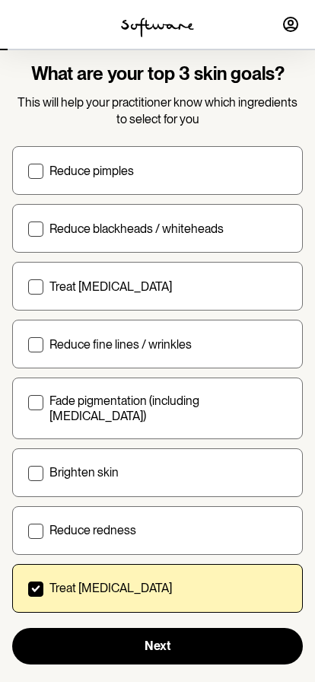 The height and width of the screenshot is (682, 315). I want to click on button: Next, so click(158, 646).